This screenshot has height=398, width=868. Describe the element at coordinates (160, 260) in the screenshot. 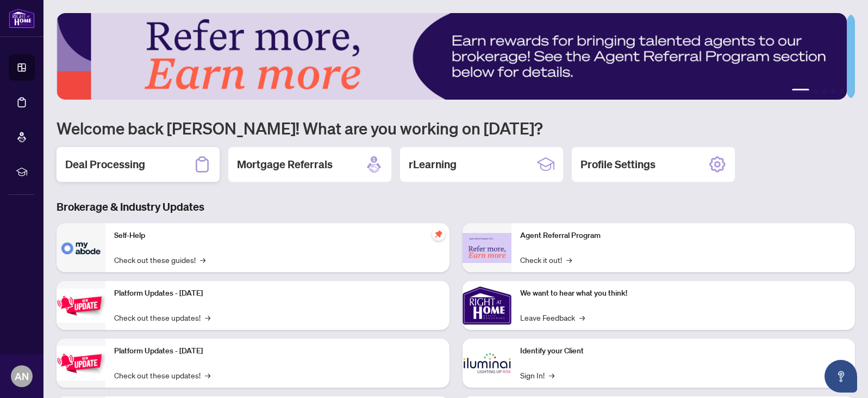

I see `a: Check out these guides!→` at that location.